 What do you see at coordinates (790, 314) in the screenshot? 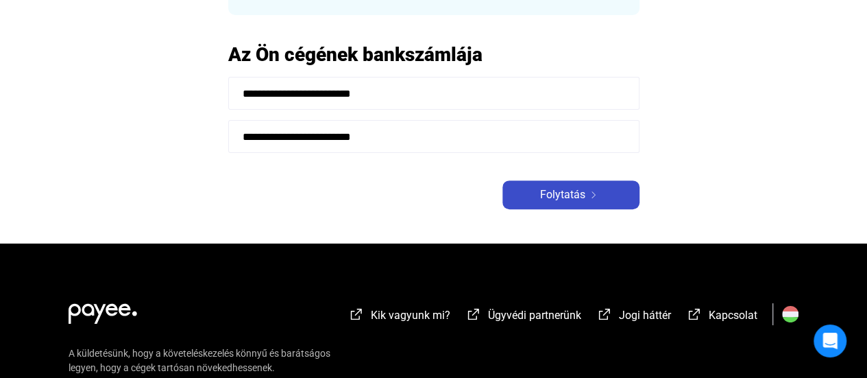
I see `img: HU.svg` at bounding box center [790, 314].